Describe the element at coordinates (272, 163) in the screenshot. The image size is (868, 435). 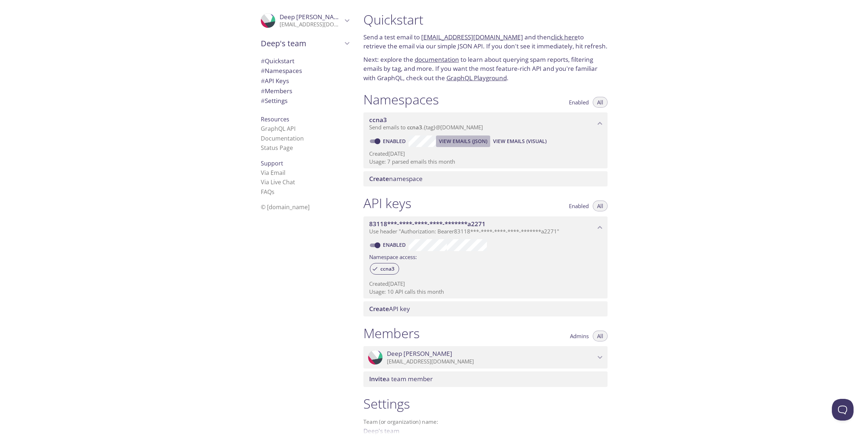
I see `span: Support` at that location.